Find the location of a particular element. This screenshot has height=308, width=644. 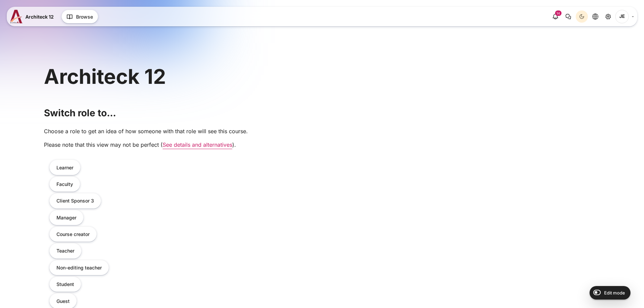

button: There are 0 unread conversations is located at coordinates (568, 17).